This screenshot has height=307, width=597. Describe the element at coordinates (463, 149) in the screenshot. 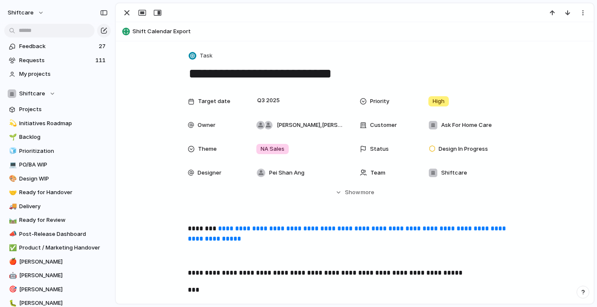

I see `span: Design In Progress` at that location.